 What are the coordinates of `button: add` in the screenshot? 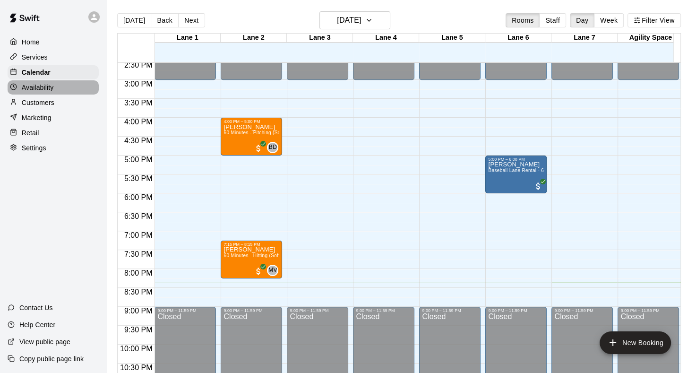 It's located at (635, 343).